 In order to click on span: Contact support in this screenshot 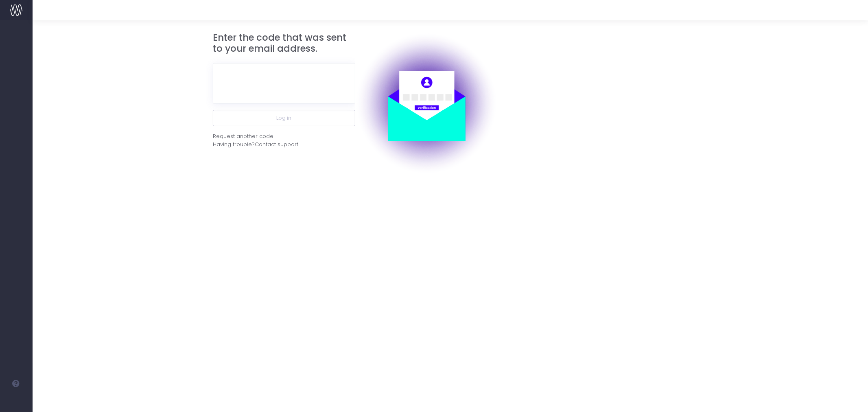, I will do `click(276, 144)`.